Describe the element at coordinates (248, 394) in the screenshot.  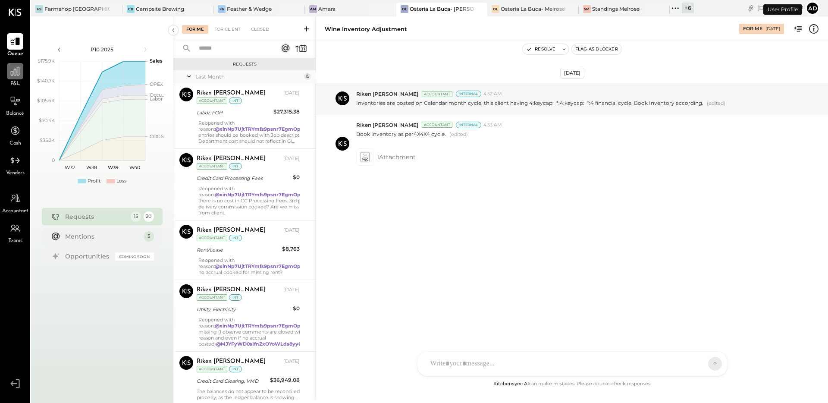
I see `div: The balances do not appear to be reconciled properly, as the ledger balance is showing an underva...` at that location.